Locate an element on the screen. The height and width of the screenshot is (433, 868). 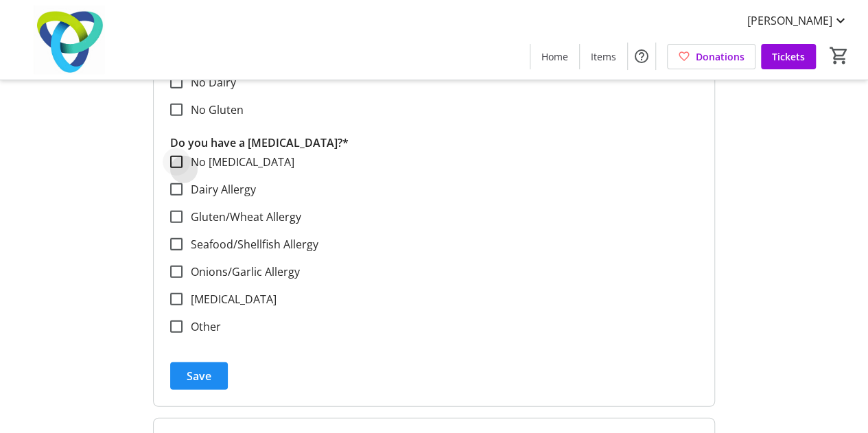
label: Dairy Allergy is located at coordinates (219, 189).